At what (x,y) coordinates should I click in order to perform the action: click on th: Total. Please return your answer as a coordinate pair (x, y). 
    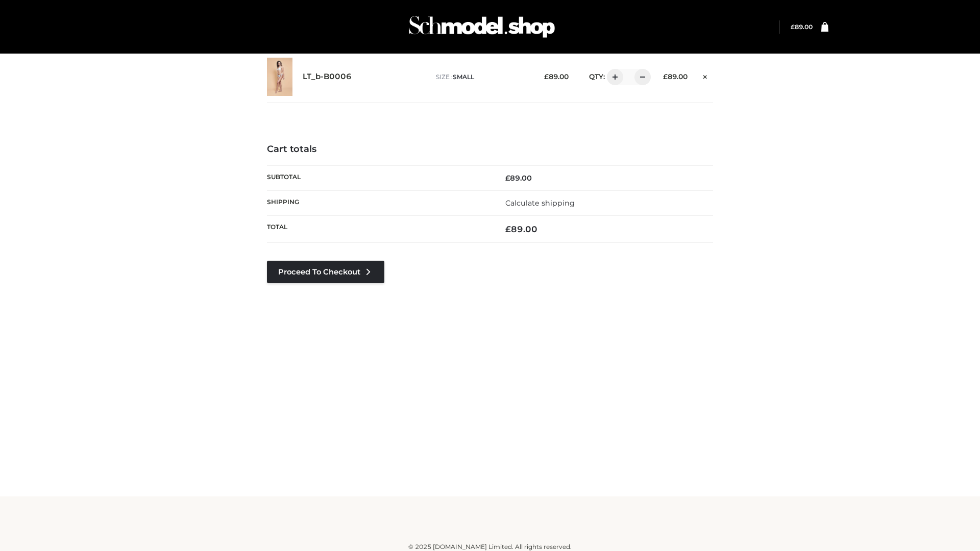
    Looking at the image, I should click on (378, 229).